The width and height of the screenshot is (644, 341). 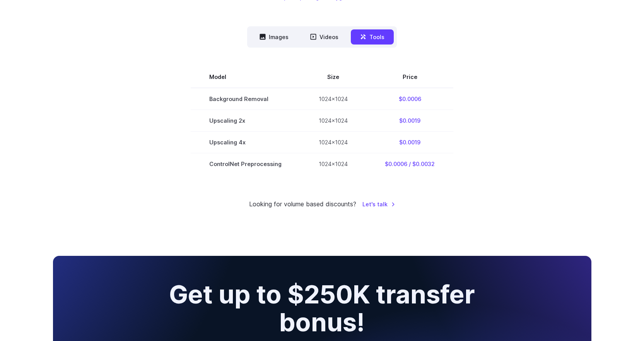 What do you see at coordinates (245, 77) in the screenshot?
I see `th: Model` at bounding box center [245, 77].